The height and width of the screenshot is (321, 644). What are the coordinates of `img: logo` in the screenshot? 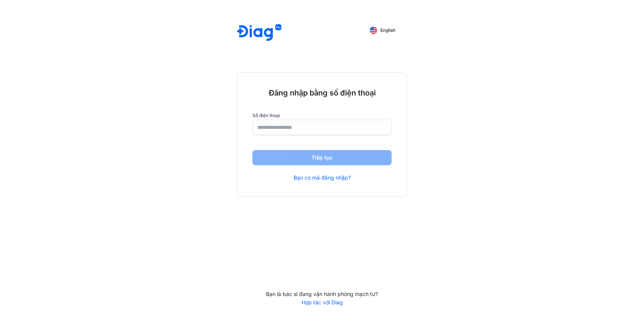 It's located at (259, 33).